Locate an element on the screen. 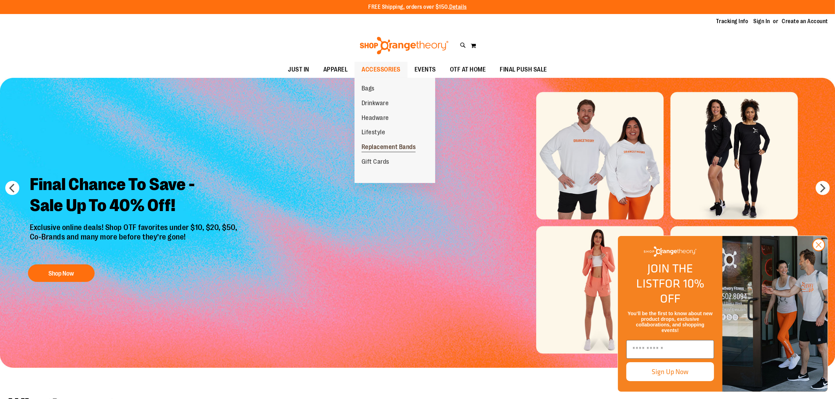  span: Headware is located at coordinates (375, 118).